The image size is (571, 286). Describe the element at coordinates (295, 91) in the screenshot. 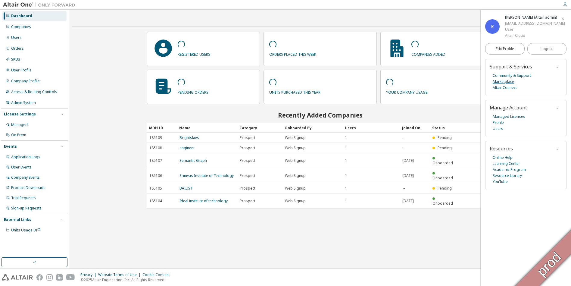

I see `p: units purchased this year` at that location.